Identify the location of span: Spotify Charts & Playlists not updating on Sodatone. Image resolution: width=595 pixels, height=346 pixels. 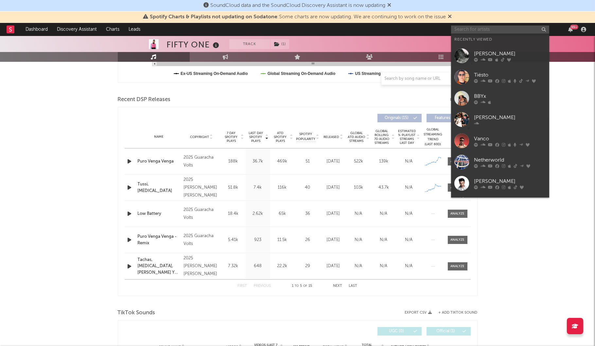
(214, 17).